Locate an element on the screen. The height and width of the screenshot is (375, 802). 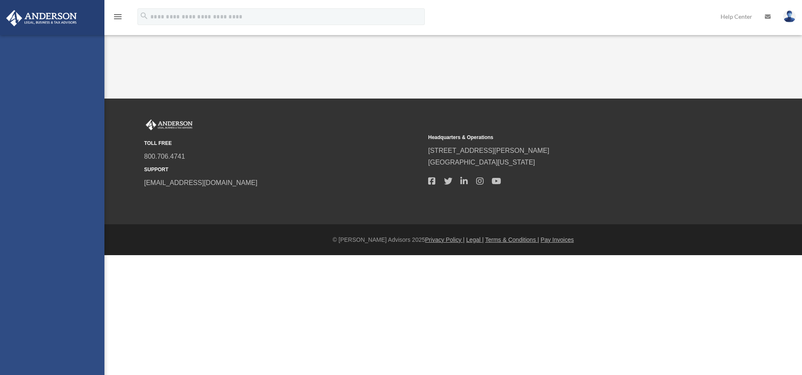
a: Terms & Conditions | is located at coordinates (512, 240).